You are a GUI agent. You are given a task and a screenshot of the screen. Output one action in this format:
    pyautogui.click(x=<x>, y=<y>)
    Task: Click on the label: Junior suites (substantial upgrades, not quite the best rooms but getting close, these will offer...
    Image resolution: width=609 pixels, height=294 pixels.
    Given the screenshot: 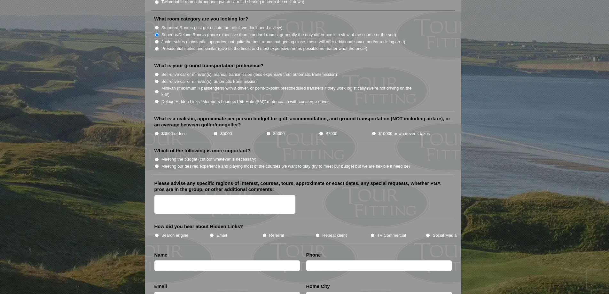 What is the action you would take?
    pyautogui.click(x=283, y=42)
    